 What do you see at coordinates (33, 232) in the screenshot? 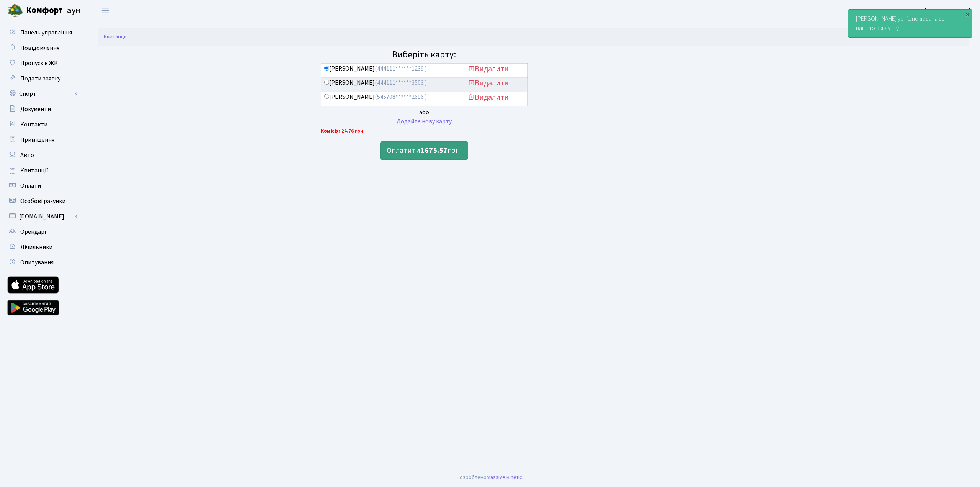
I see `span: Орендарі` at bounding box center [33, 232].